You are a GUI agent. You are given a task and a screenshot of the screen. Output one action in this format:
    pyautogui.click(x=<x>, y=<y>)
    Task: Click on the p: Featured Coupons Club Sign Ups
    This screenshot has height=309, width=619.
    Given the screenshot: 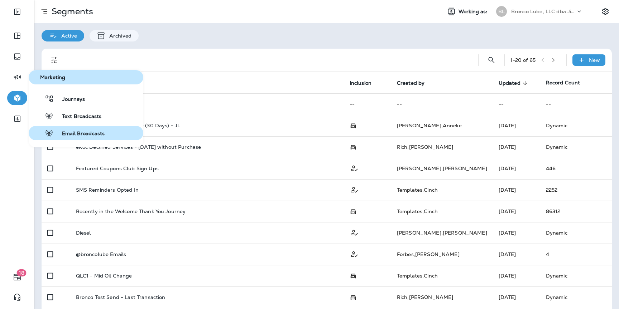 What is the action you would take?
    pyautogui.click(x=117, y=169)
    